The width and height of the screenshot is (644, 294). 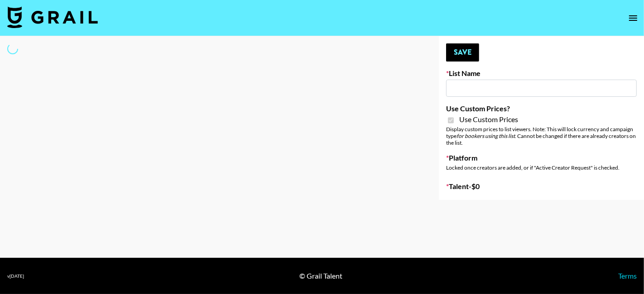 What do you see at coordinates (541, 73) in the screenshot?
I see `label: List Name` at bounding box center [541, 73].